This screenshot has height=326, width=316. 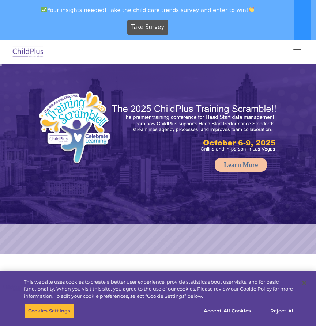 I want to click on button: Close, so click(x=304, y=283).